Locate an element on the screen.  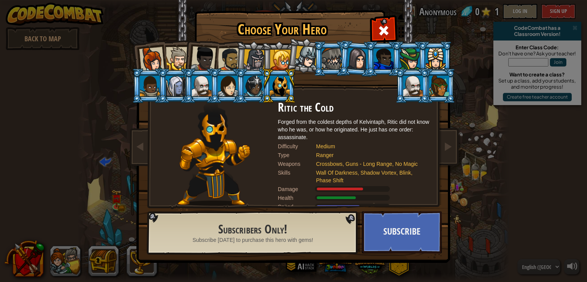
li: Usara Master Wizard is located at coordinates (253, 86).